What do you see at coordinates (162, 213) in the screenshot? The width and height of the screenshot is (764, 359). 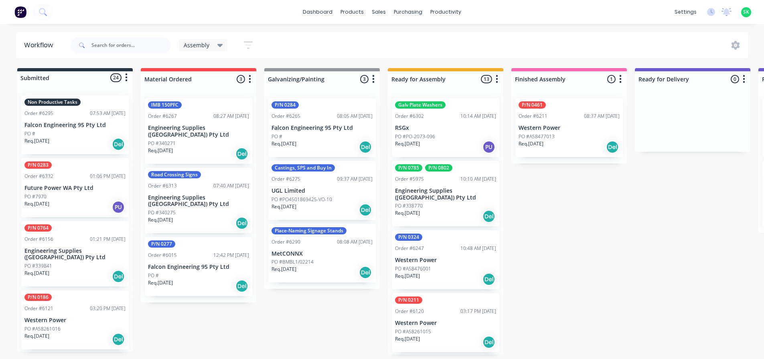 I see `p: PO #340275` at bounding box center [162, 213].